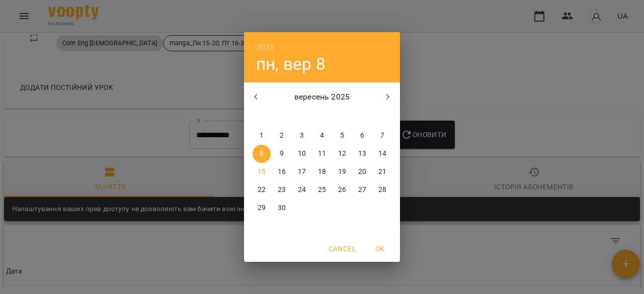 The height and width of the screenshot is (294, 644). What do you see at coordinates (291, 64) in the screenshot?
I see `h4: пн, вер 8` at bounding box center [291, 64].